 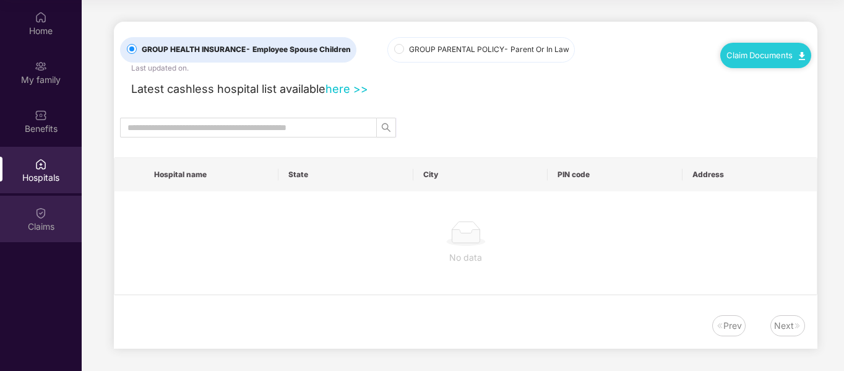 I want to click on th: City, so click(x=480, y=174).